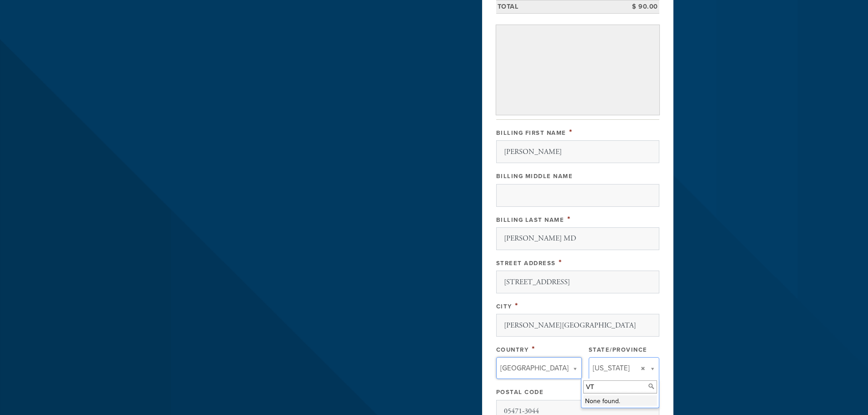 This screenshot has width=868, height=415. What do you see at coordinates (532, 132) in the screenshot?
I see `label: Billing First Name` at bounding box center [532, 132].